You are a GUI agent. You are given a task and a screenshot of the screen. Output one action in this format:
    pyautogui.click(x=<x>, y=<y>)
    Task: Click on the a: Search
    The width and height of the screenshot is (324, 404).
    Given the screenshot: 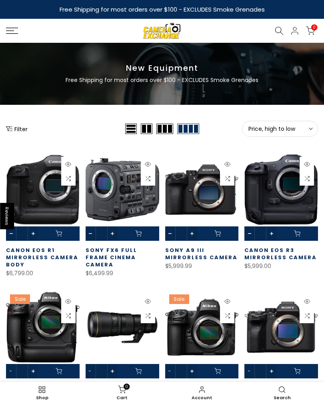 What is the action you would take?
    pyautogui.click(x=282, y=393)
    